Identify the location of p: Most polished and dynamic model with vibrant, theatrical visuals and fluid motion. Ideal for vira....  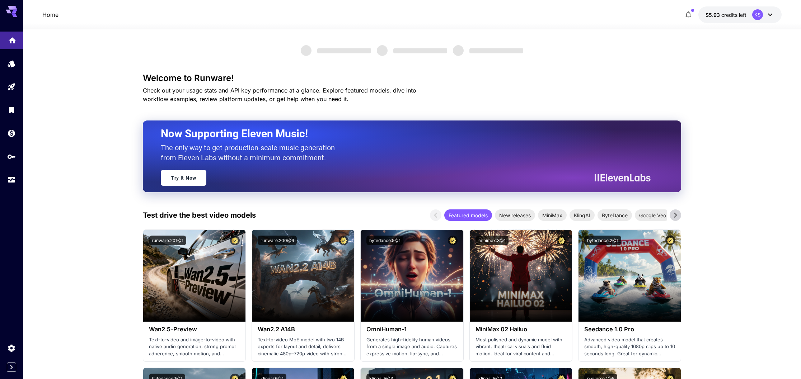
(521, 347).